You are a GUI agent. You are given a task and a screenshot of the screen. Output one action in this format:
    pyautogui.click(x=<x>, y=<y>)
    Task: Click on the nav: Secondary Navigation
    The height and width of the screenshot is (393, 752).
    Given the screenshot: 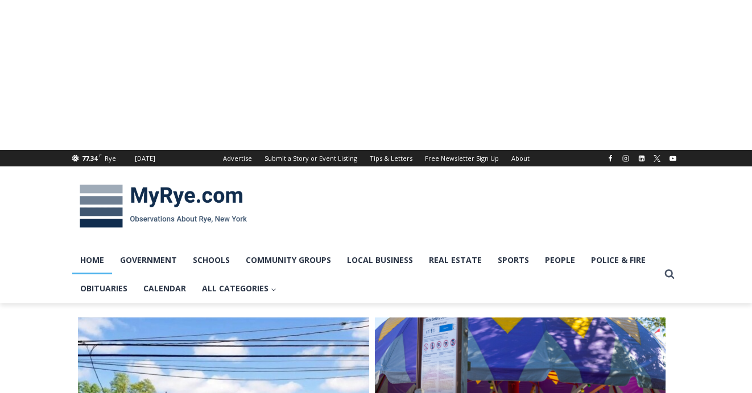 What is the action you would take?
    pyautogui.click(x=376, y=158)
    